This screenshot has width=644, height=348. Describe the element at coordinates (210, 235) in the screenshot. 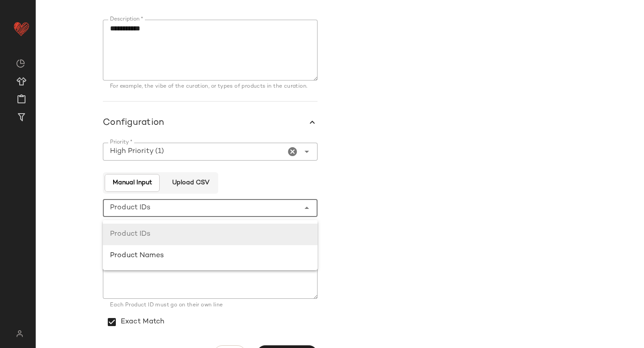

I see `div: Product IDs` at that location.